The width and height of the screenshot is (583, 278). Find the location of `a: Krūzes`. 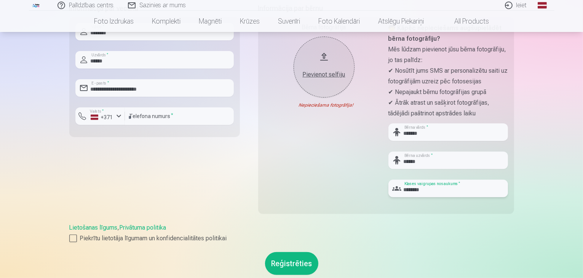

a: Krūzes is located at coordinates (250, 21).